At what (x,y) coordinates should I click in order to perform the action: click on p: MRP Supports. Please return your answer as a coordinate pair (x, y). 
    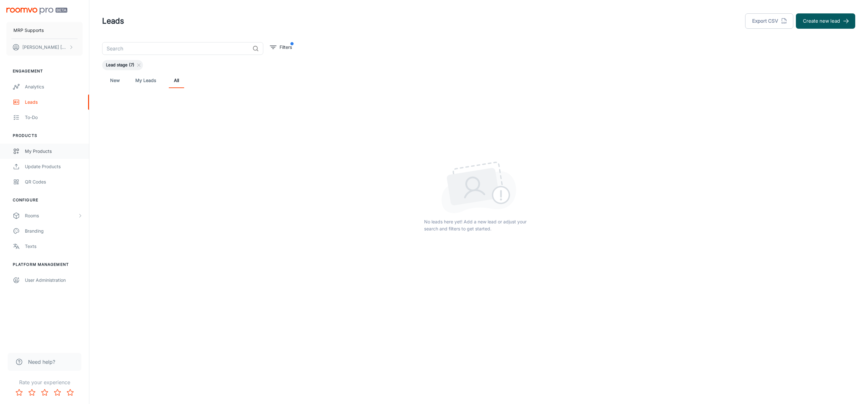
    Looking at the image, I should click on (29, 30).